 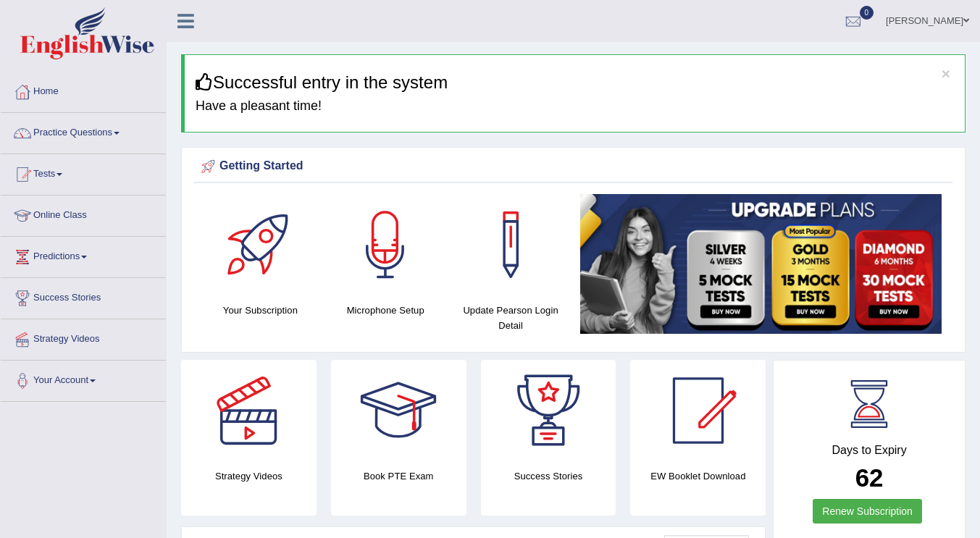 I want to click on a: Home, so click(x=83, y=90).